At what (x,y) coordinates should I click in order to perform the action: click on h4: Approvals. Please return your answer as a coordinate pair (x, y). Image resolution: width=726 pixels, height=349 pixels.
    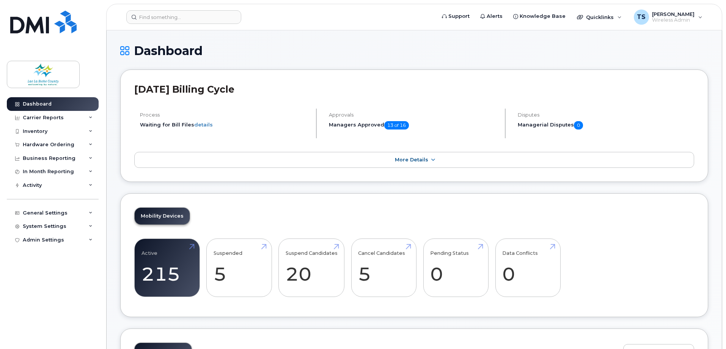
    Looking at the image, I should click on (413, 115).